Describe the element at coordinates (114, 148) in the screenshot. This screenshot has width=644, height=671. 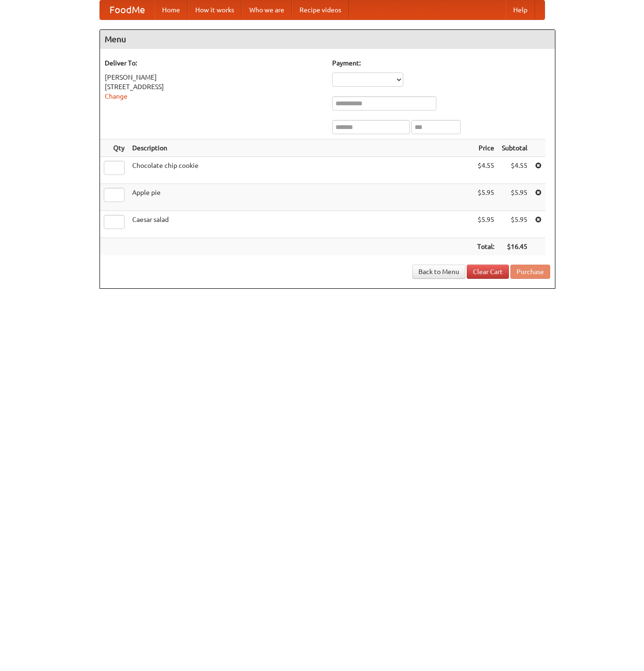
I see `th: Qty` at that location.